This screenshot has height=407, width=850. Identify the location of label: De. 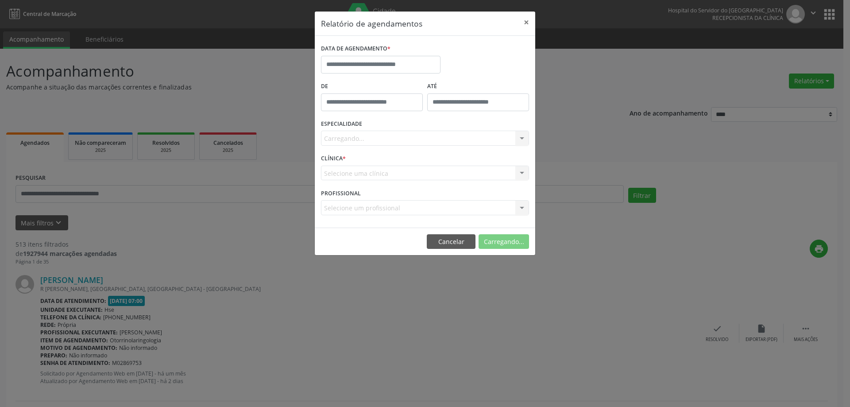
(372, 86).